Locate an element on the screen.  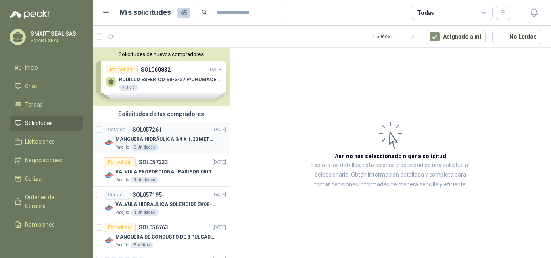
span: Chat is located at coordinates (31, 86).